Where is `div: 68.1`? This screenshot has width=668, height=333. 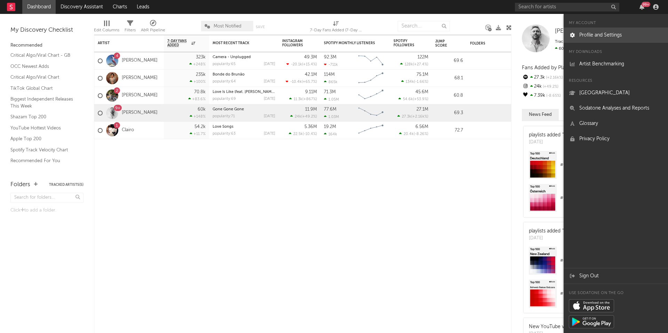 div: 68.1 is located at coordinates (449, 78).